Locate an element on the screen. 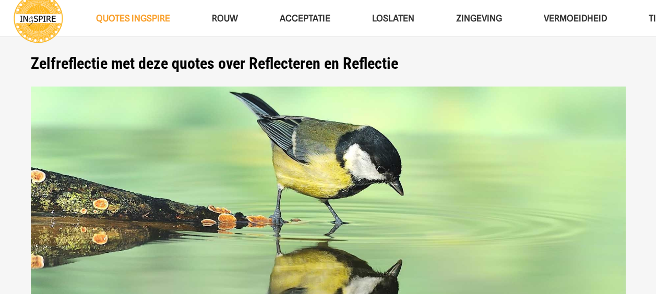  span: QUOTES INGSPIRE is located at coordinates (133, 18).